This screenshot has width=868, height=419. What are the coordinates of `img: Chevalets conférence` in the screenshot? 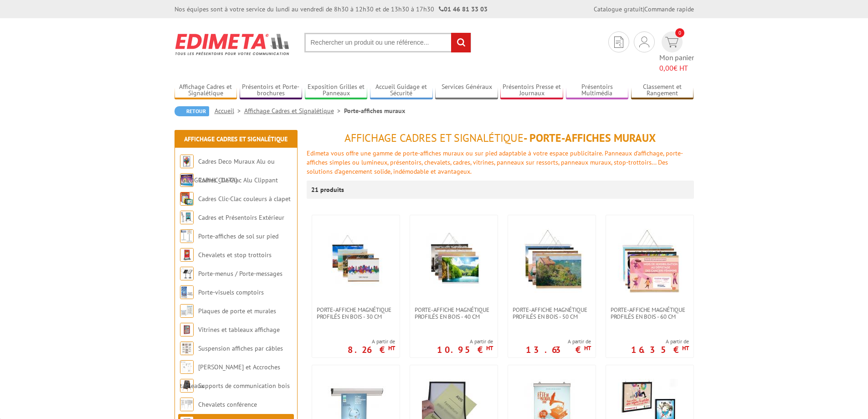 It's located at (187, 405).